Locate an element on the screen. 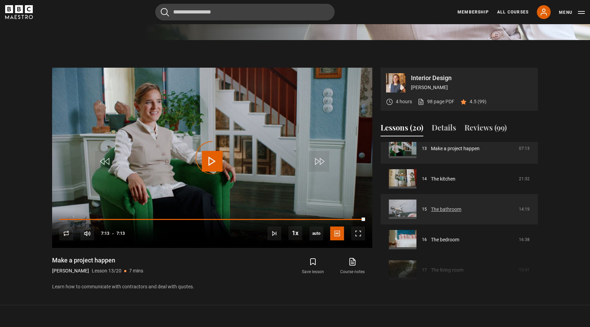 The width and height of the screenshot is (590, 327). a: All Courses is located at coordinates (513, 12).